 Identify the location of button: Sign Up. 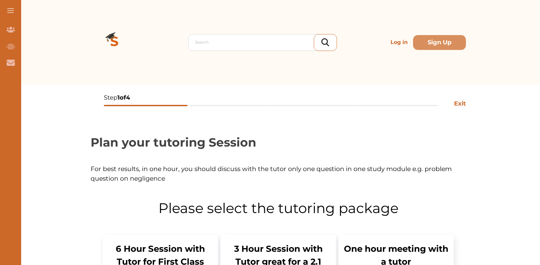
(440, 42).